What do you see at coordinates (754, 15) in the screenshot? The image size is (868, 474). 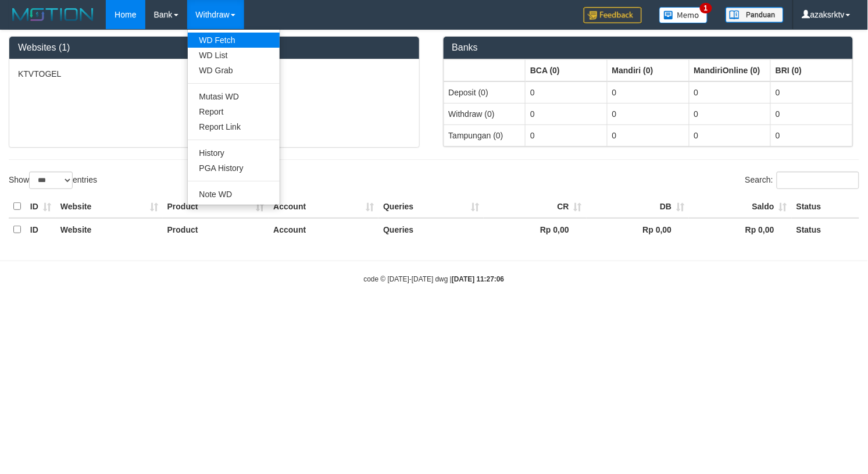 I see `img: panduan.png` at bounding box center [754, 15].